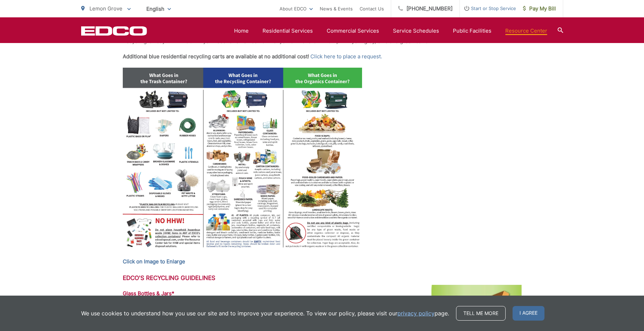 This screenshot has width=644, height=331. What do you see at coordinates (336, 9) in the screenshot?
I see `a: News & Events` at bounding box center [336, 9].